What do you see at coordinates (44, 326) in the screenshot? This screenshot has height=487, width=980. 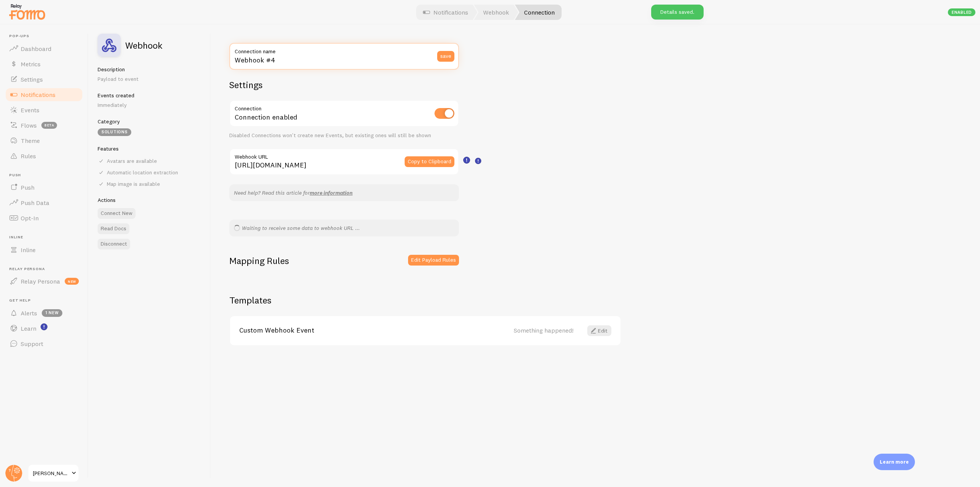 I see `svg: <p>Watch New Feature Tutorials!</p>` at bounding box center [44, 326].